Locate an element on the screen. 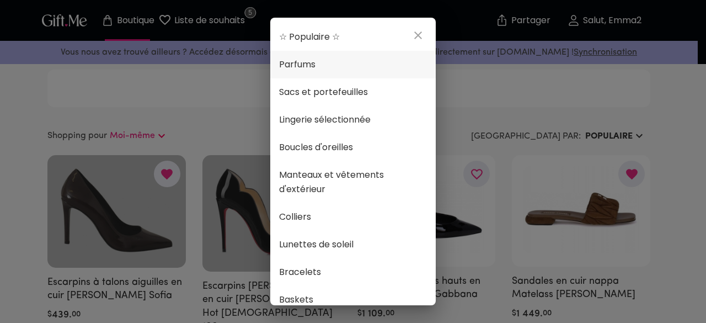  font: Manteaux et vêtements d'extérieur is located at coordinates (332, 182).